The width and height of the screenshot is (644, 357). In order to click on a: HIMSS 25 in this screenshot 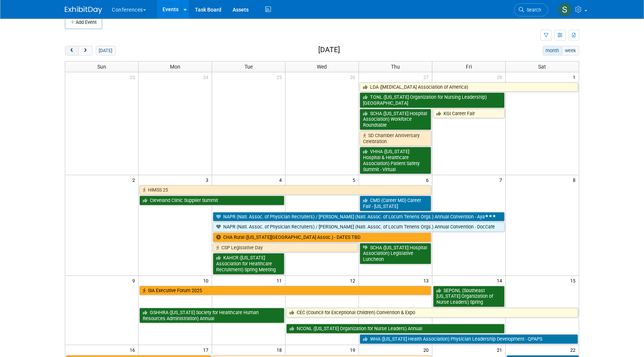, I will do `click(285, 190)`.